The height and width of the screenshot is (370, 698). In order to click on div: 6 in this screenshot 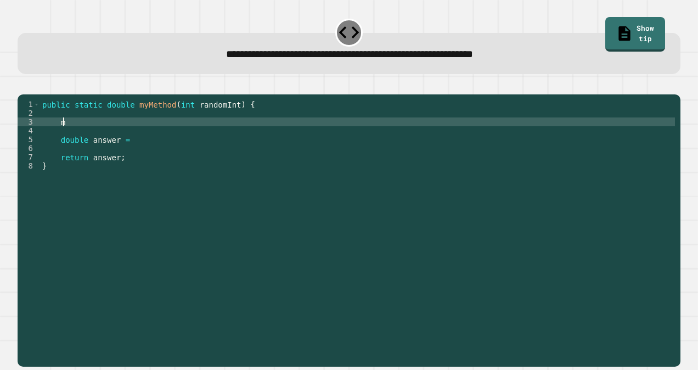, I will do `click(29, 148)`.